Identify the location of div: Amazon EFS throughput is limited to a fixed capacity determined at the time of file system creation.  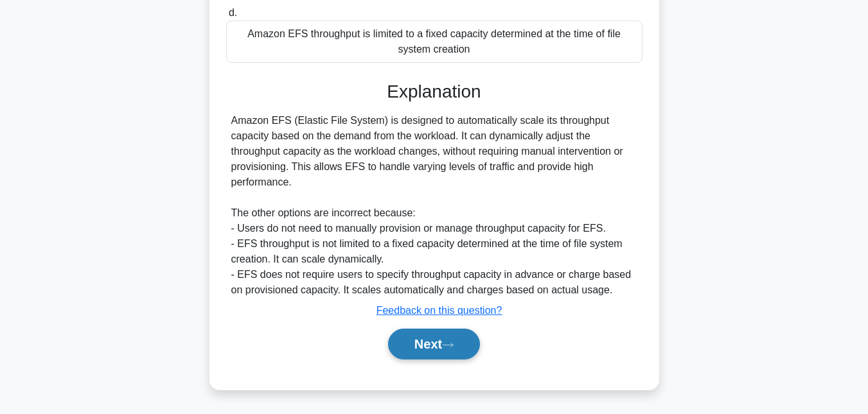
(434, 42).